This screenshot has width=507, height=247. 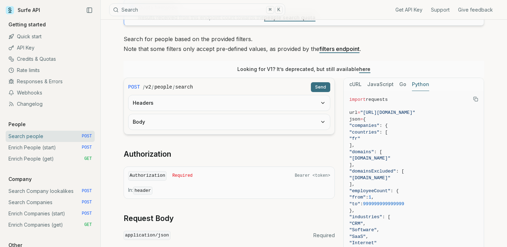 What do you see at coordinates (229, 103) in the screenshot?
I see `button: Headers` at bounding box center [229, 103].